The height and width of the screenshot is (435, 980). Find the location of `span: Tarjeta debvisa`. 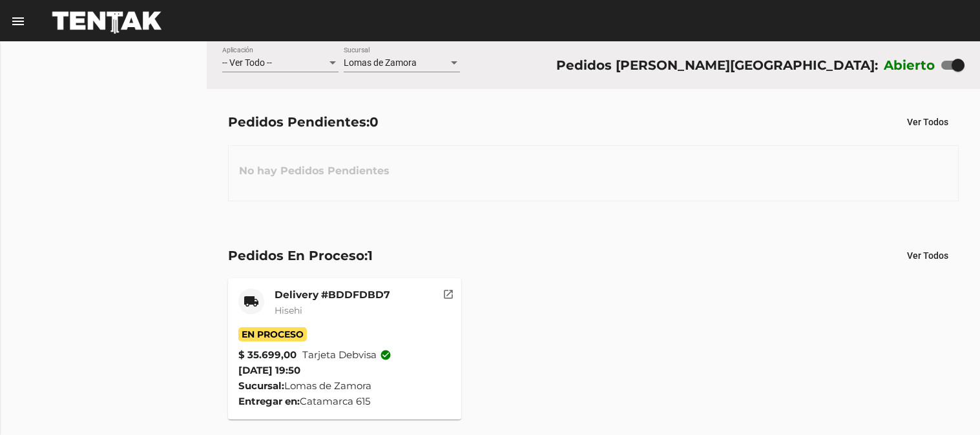

span: Tarjeta debvisa is located at coordinates (347, 355).